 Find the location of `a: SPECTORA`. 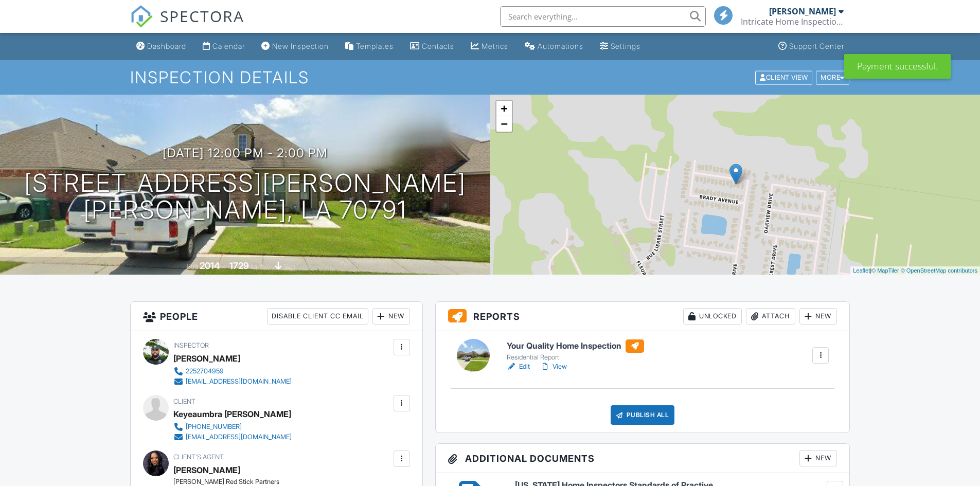

a: SPECTORA is located at coordinates (188, 24).